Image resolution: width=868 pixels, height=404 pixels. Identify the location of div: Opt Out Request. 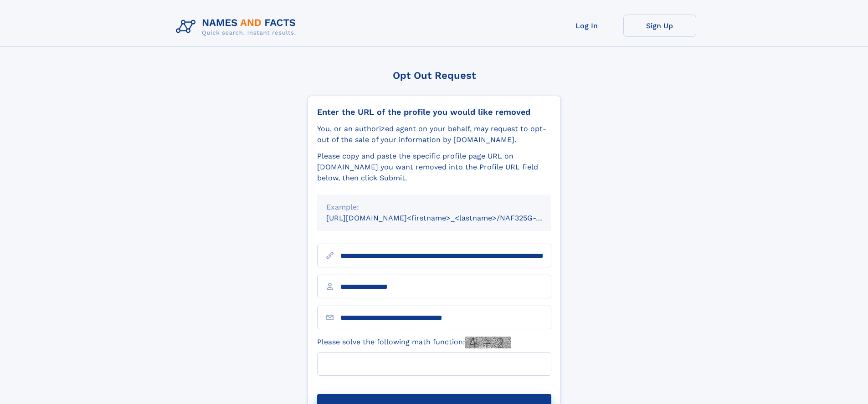
(435, 75).